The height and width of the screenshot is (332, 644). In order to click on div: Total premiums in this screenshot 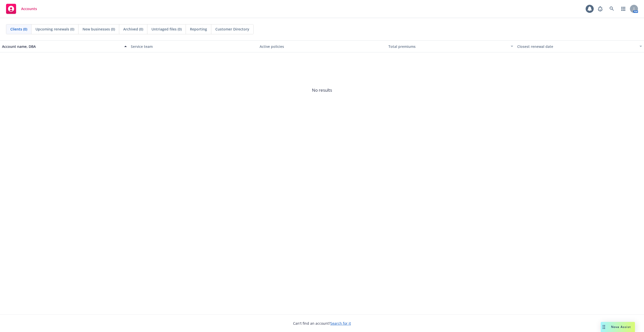, I will do `click(448, 47)`.